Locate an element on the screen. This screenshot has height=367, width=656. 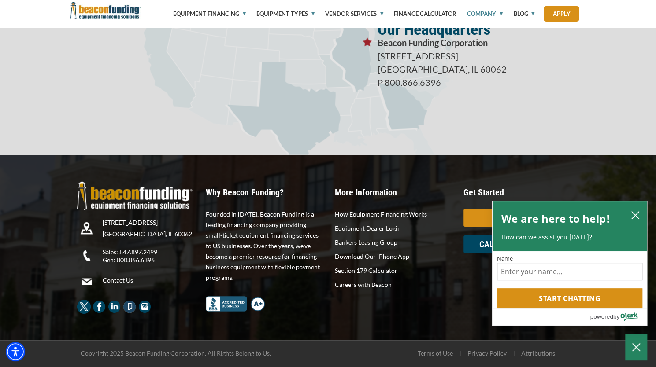
p: Sales: 847.897.2499 Gen: 800.866.6396 is located at coordinates (151, 256).